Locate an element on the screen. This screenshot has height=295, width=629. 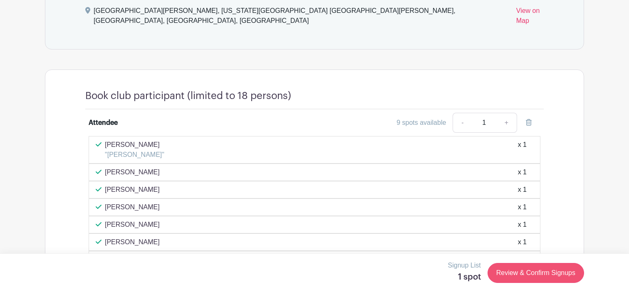
p: Signup List is located at coordinates (465, 266).